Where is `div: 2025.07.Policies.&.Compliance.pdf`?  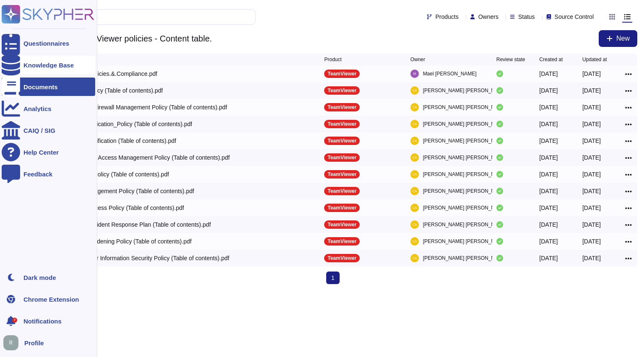
div: 2025.07.Policies.&.Compliance.pdf is located at coordinates (111, 74).